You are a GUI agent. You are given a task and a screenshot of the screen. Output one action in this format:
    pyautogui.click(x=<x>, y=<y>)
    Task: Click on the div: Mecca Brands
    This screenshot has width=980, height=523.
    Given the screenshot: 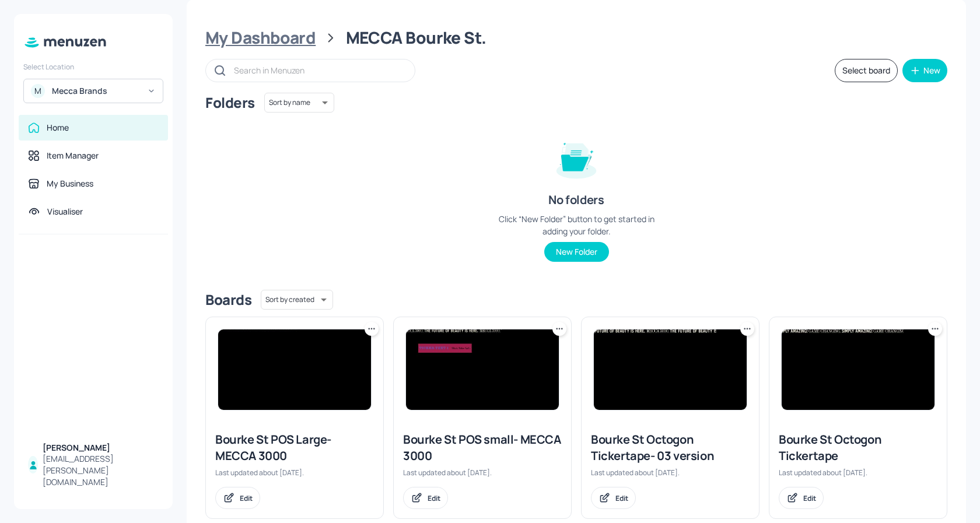 What is the action you would take?
    pyautogui.click(x=96, y=91)
    